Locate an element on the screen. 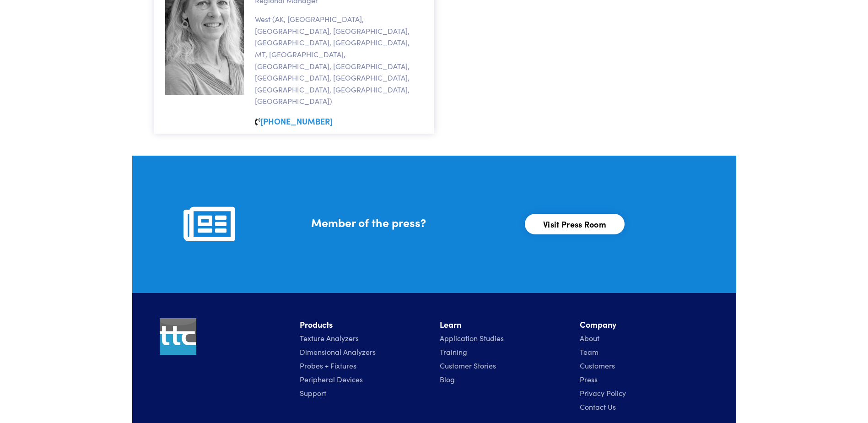 This screenshot has width=868, height=423. a: About is located at coordinates (589, 338).